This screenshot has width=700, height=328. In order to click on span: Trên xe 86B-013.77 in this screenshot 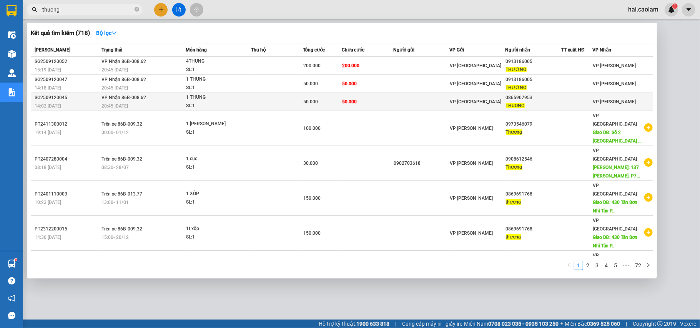, I will do `click(122, 194)`.